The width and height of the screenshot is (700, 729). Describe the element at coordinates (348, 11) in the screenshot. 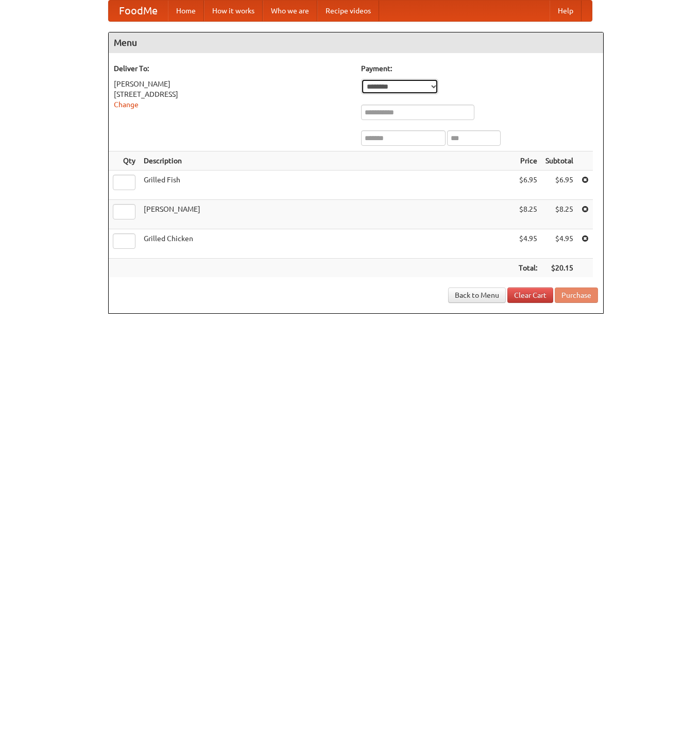

I see `a: Recipe videos` at that location.